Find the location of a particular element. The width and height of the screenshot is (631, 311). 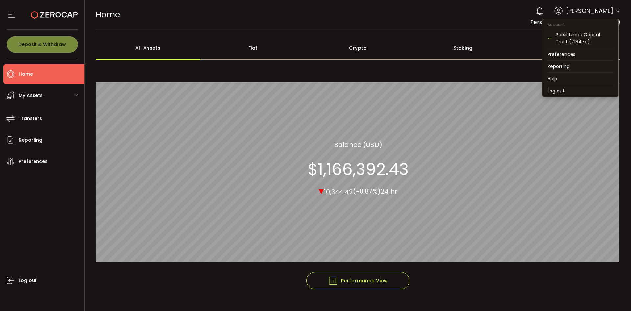

span: Deposit & Withdraw is located at coordinates (42, 44).